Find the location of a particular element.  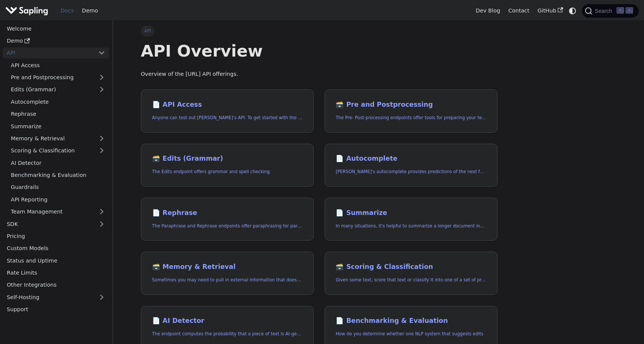

a: Pricing is located at coordinates (56, 236).